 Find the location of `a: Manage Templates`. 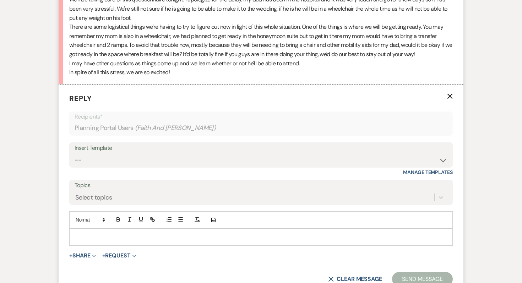

a: Manage Templates is located at coordinates (428, 172).